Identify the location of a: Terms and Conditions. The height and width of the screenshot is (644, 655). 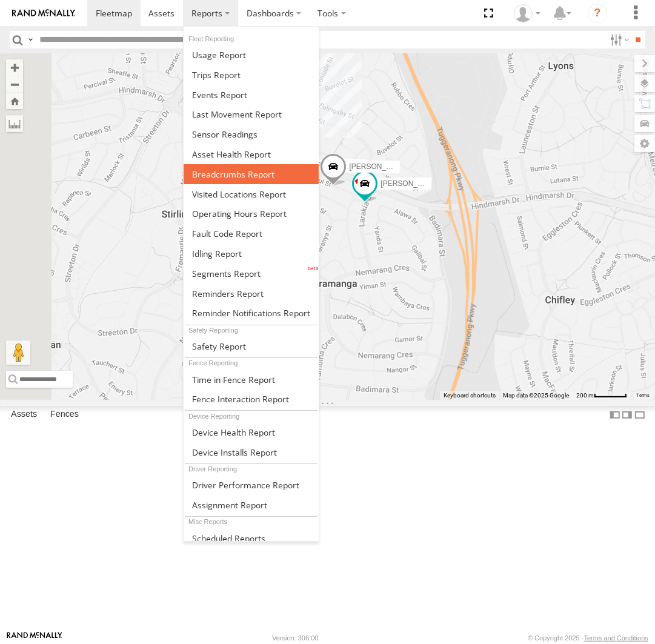
(617, 639).